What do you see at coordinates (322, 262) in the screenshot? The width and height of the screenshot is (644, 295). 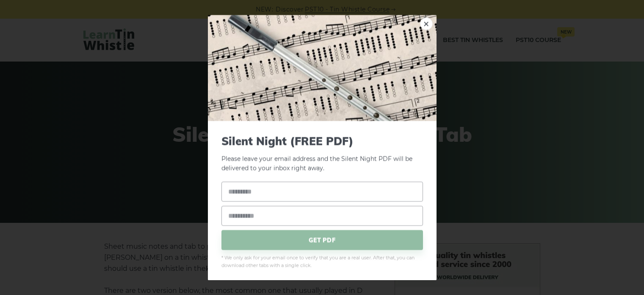 I see `span: * We only ask for your email once to verify that you are a real user. After that, you can downloa...` at bounding box center [322, 262].